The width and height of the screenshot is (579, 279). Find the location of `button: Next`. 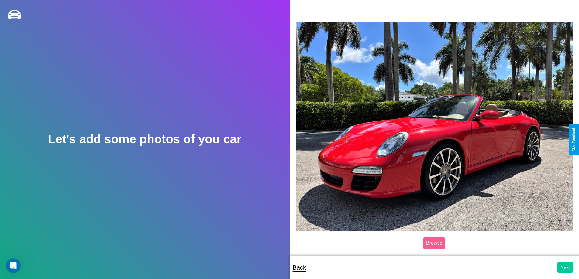

button: Next is located at coordinates (565, 267).